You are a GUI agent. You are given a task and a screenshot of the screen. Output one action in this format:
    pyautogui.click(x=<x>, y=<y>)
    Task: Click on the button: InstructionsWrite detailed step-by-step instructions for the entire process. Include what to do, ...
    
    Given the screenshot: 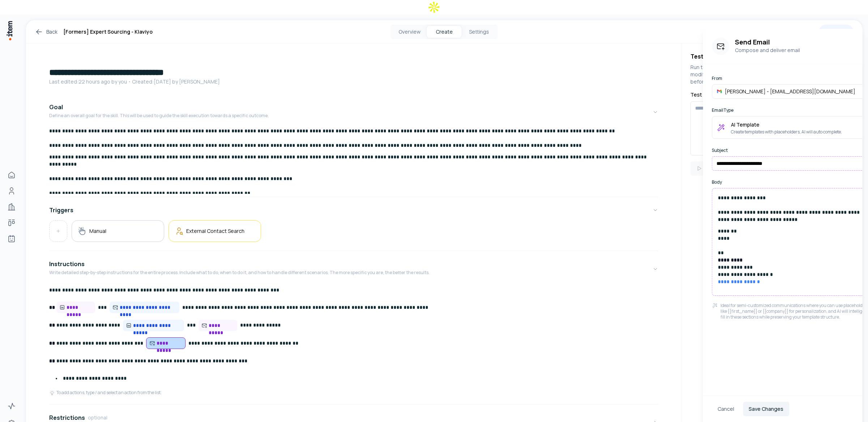 What is the action you would take?
    pyautogui.click(x=353, y=269)
    